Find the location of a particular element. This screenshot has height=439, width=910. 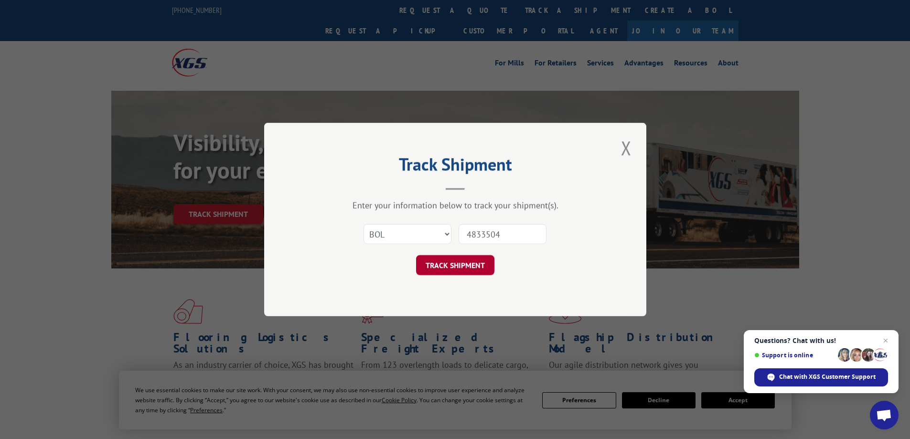

input: Number(s) is located at coordinates (503, 234).